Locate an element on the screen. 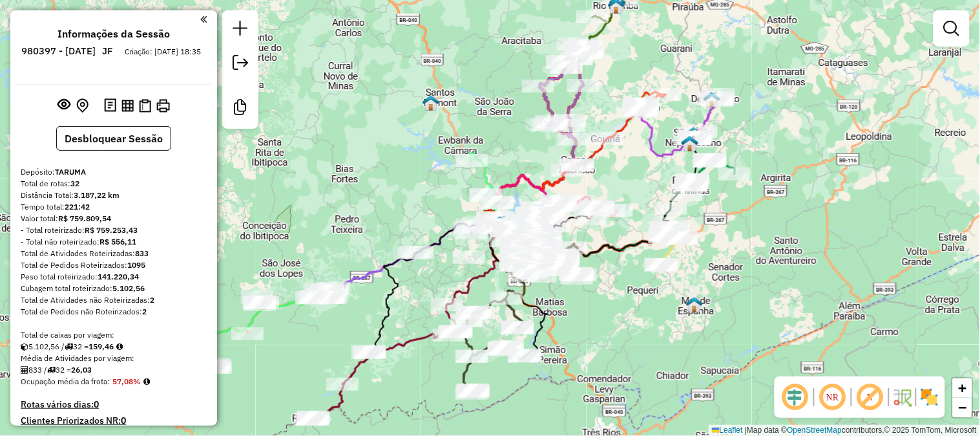  div: - Total não roteirizado: is located at coordinates (113, 242).